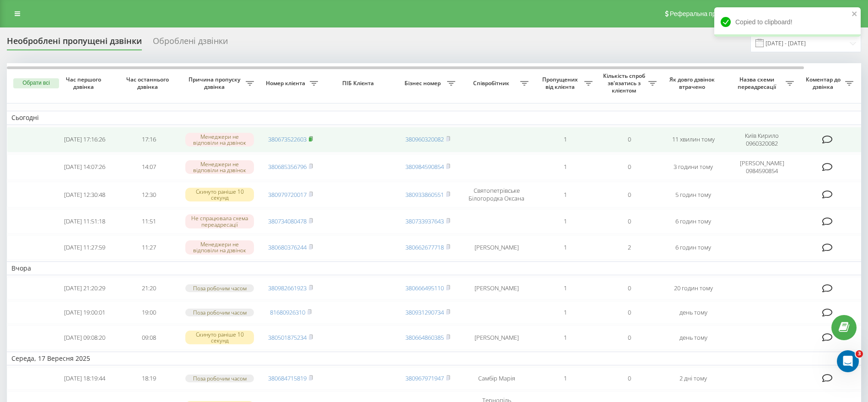  What do you see at coordinates (149, 379) in the screenshot?
I see `td: 18:19` at bounding box center [149, 379].